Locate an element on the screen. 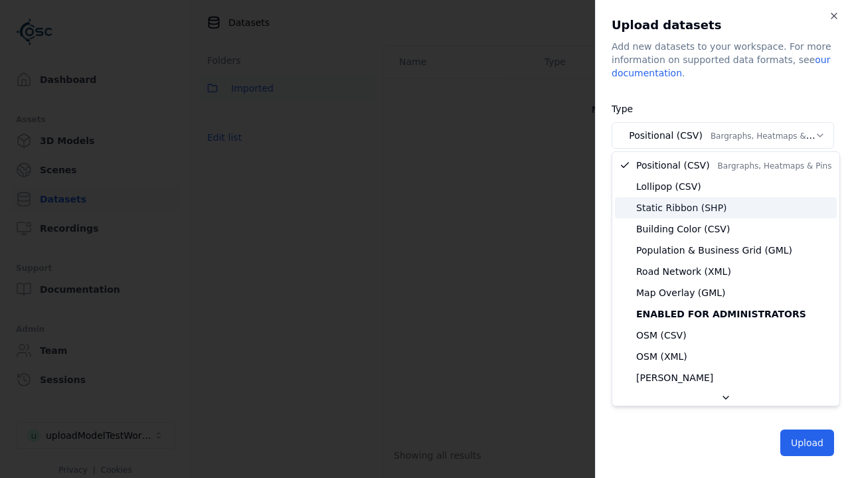 This screenshot has width=850, height=478. span: Population & Business Grid (GML) is located at coordinates (714, 250).